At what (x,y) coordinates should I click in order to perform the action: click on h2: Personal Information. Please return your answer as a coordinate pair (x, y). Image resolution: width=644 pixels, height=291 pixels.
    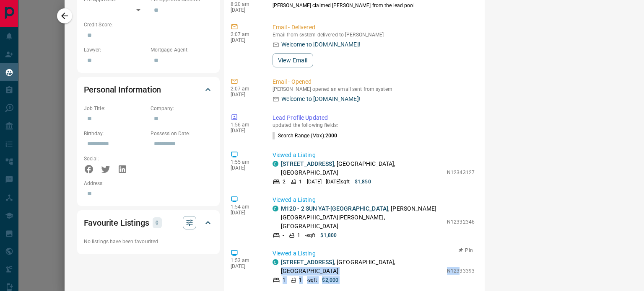
    Looking at the image, I should click on (122, 90).